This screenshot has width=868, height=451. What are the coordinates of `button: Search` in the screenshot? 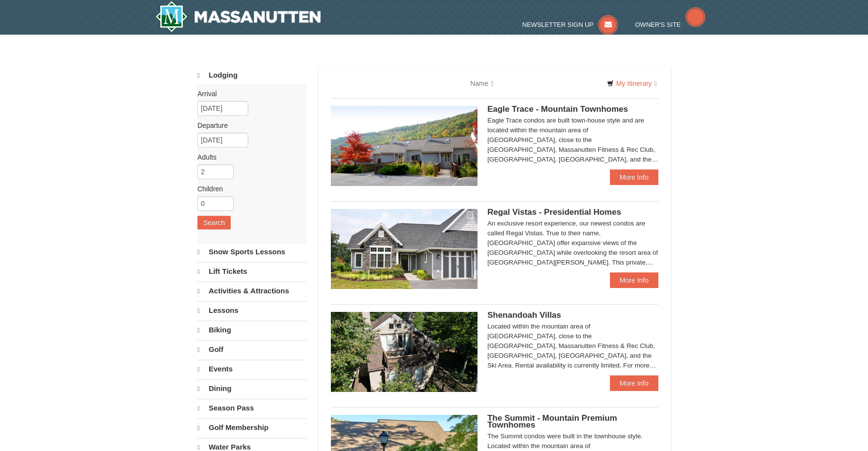 It's located at (214, 222).